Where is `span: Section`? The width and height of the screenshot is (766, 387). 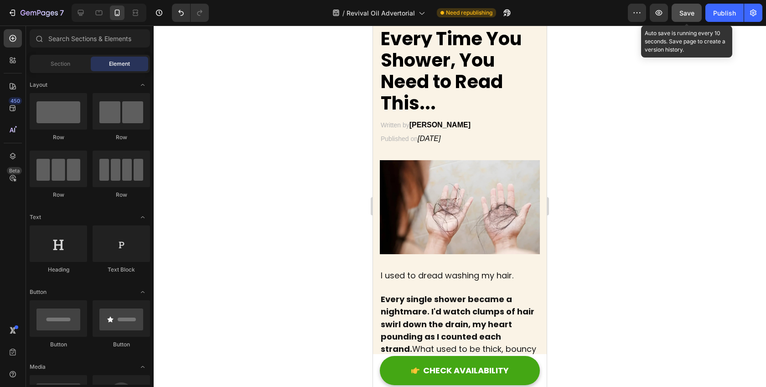 span: Section is located at coordinates (60, 64).